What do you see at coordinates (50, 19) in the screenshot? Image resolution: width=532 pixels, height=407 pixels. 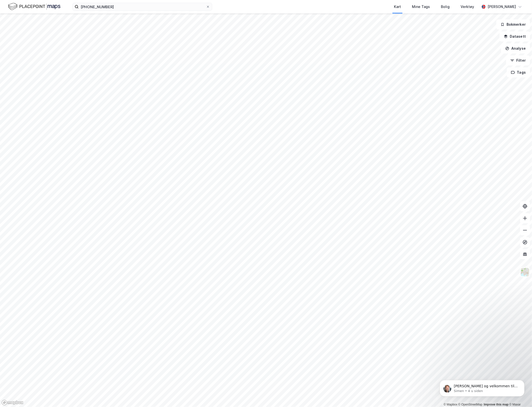 I see `div: message notification from Simen, 4 u siden. Hei og velkommen til Newsec Maps, Marko Om det er du ...` at bounding box center [50, 19].